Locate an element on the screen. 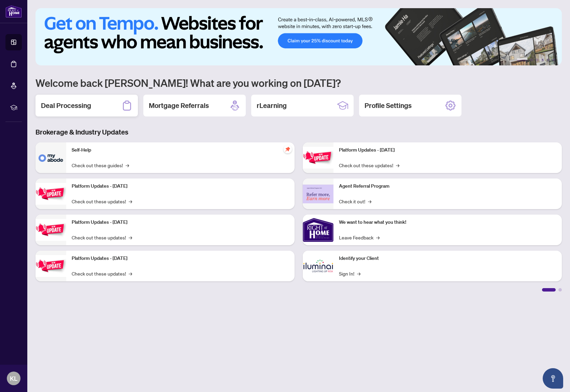  img: Identify your Client is located at coordinates (319, 266).